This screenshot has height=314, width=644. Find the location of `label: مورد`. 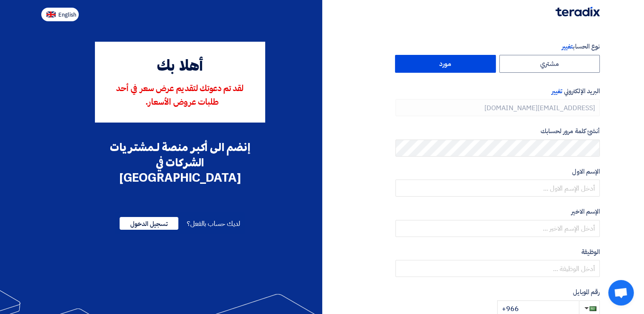

label: مورد is located at coordinates (445, 64).